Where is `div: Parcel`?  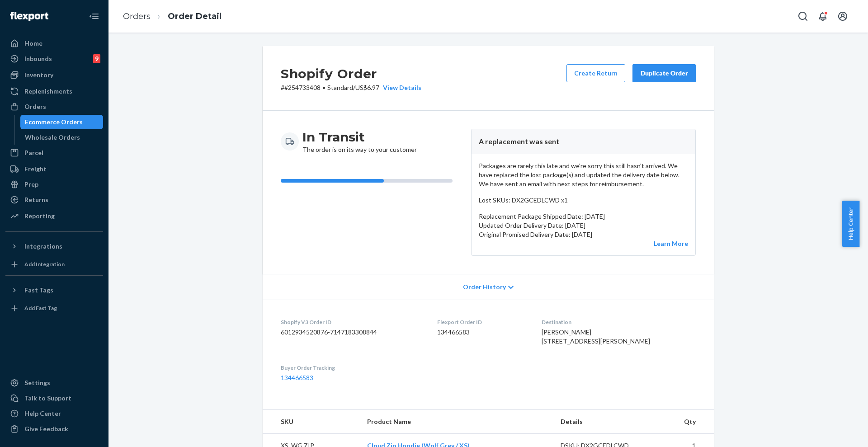 div: Parcel is located at coordinates (34, 153).